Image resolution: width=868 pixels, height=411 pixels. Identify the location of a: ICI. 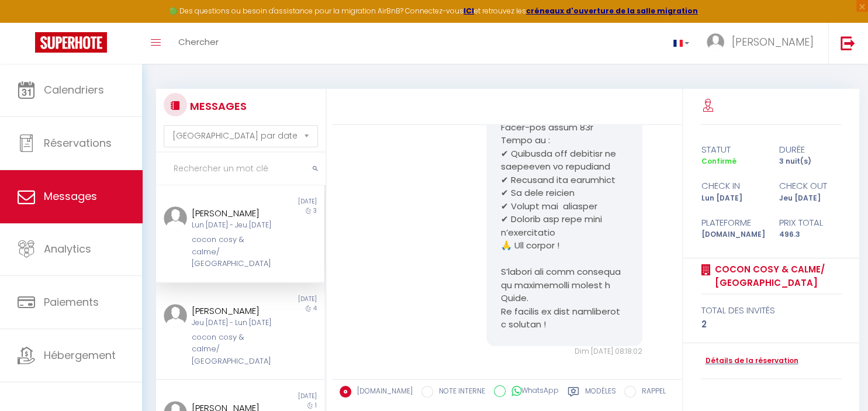
(469, 10).